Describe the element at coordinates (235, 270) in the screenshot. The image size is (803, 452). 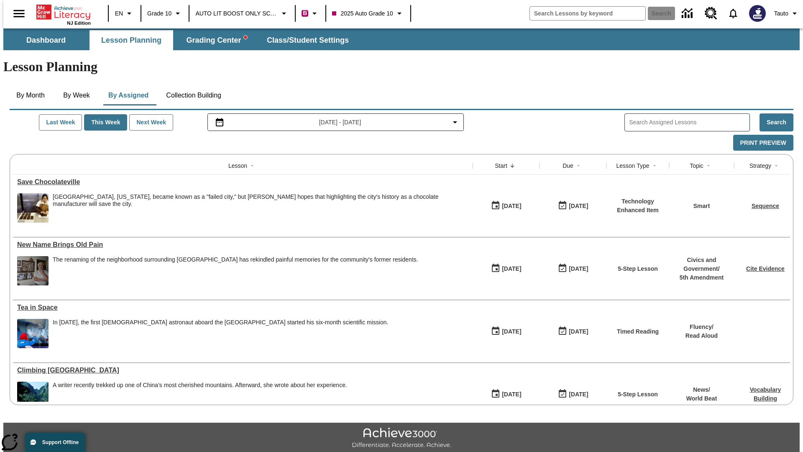
I see `div: The renaming of the neighborhood surrounding Dodger Stadium has rekindled painful memories for th...` at that location.